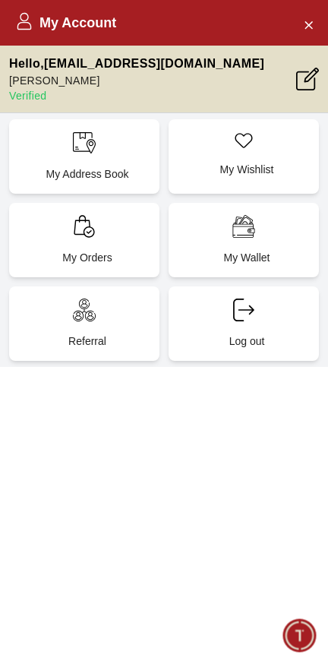 The image size is (328, 664). I want to click on h2: My Account, so click(65, 23).